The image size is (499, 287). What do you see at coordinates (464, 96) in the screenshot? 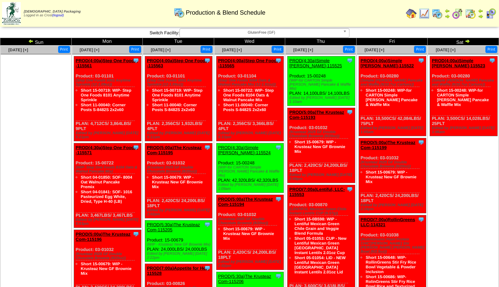
I see `div: Product: 03-00280 PLAN: 3,500CS / 14,028LBS / 25PLT` at bounding box center [464, 96].